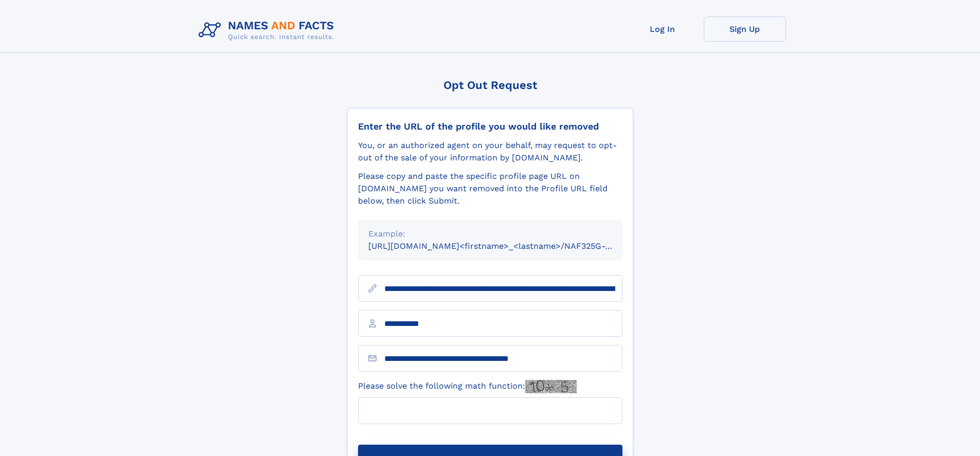 Image resolution: width=980 pixels, height=456 pixels. Describe the element at coordinates (745, 29) in the screenshot. I see `a: Sign Up` at that location.